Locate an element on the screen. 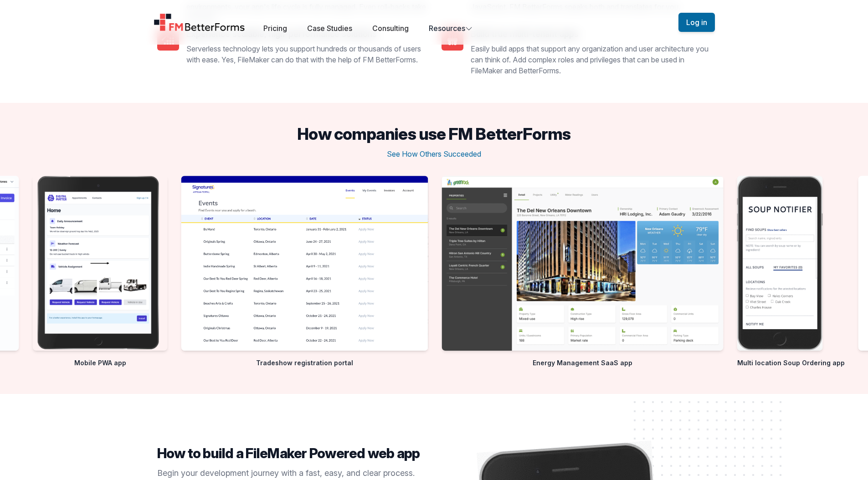 The width and height of the screenshot is (868, 480). p: Serverless technology lets you support hundreds or thousands of users with ease. Yes, FileMaker c... is located at coordinates (307, 54).